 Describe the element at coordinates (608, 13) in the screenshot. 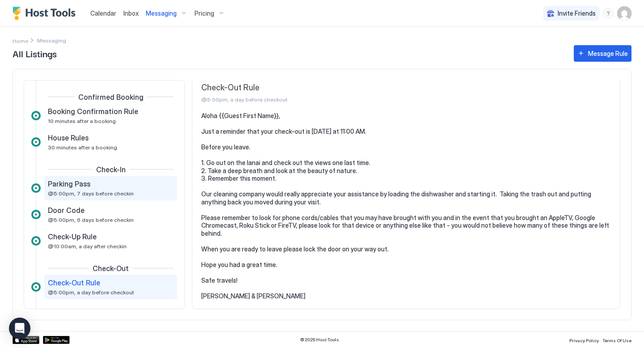

I see `div: menu` at that location.